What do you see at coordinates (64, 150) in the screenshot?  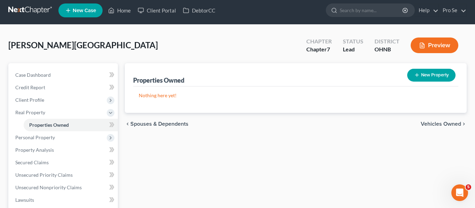 I see `a: Property Analysis` at bounding box center [64, 150].